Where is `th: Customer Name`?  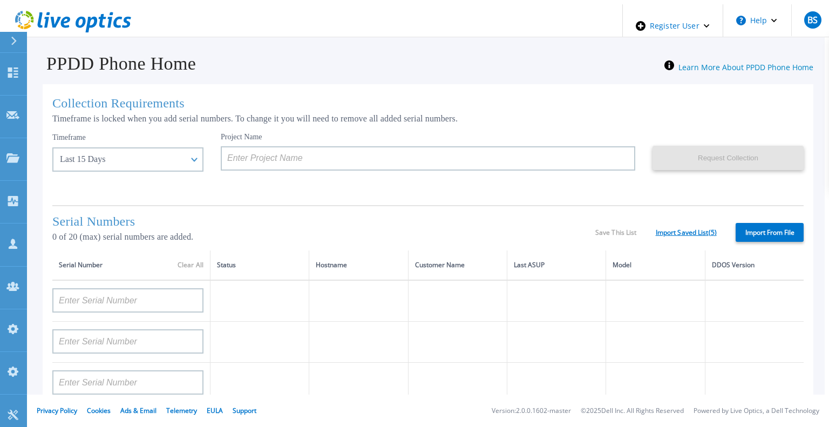 th: Customer Name is located at coordinates (457, 265).